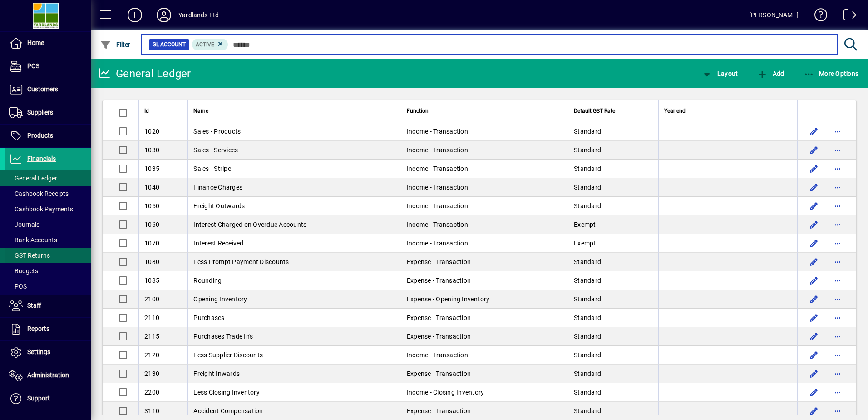  Describe the element at coordinates (818, 16) in the screenshot. I see `a: Knowledge Base` at that location.